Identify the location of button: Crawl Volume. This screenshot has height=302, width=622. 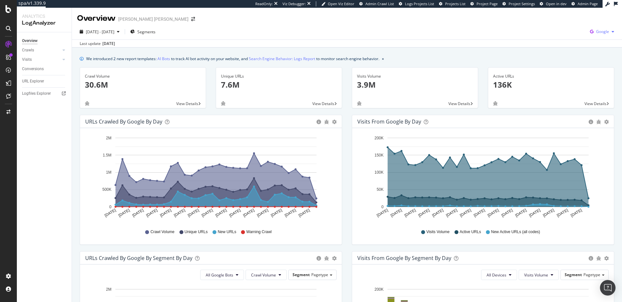
(266, 275).